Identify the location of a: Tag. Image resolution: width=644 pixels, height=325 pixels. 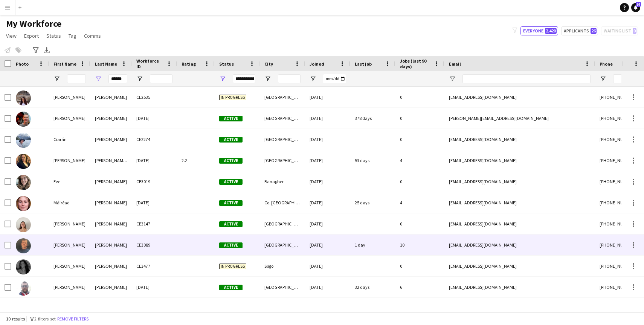
(72, 36).